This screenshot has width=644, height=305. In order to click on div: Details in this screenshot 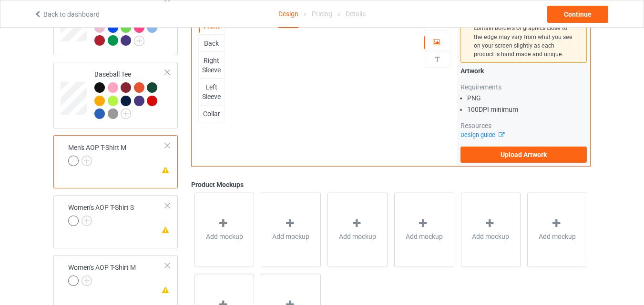, I will do `click(356, 14)`.